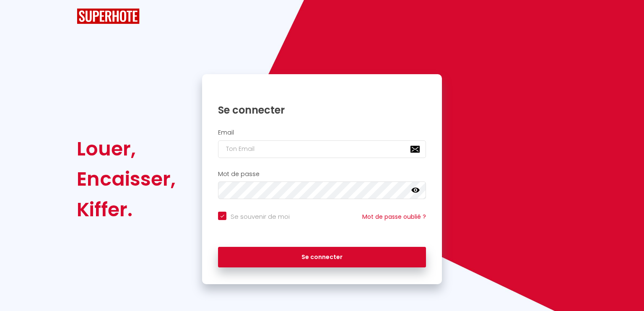 This screenshot has height=311, width=644. I want to click on img: SuperHote logo, so click(108, 16).